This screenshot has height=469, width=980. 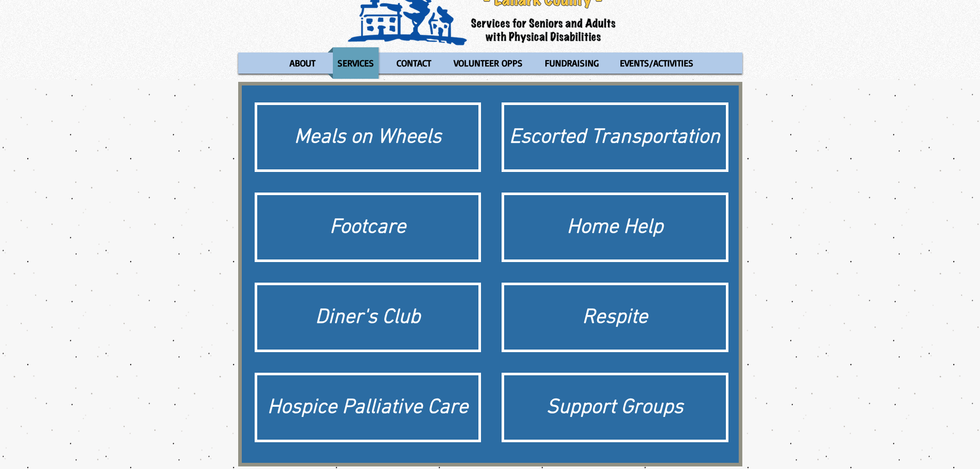 I want to click on p: VOLUNTEER OPPS, so click(x=488, y=63).